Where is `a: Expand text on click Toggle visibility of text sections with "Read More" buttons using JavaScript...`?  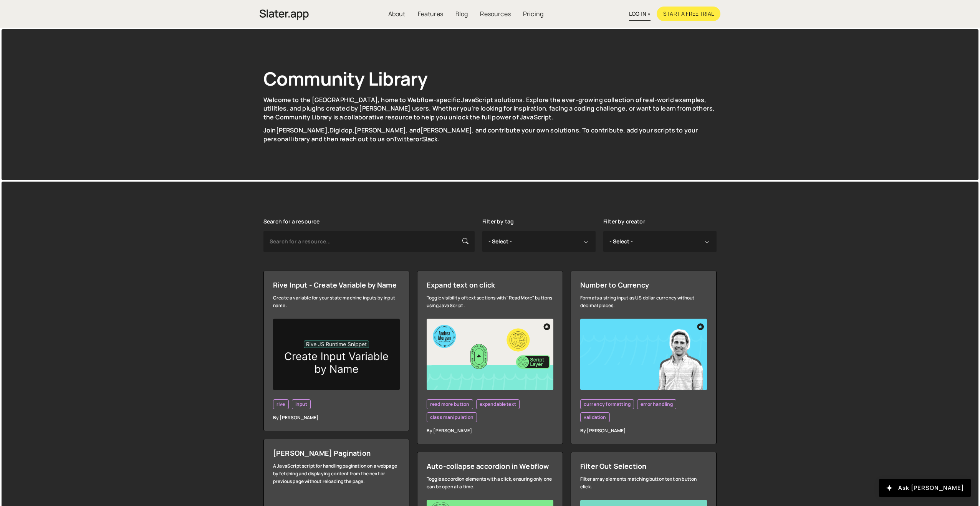 a: Expand text on click Toggle visibility of text sections with "Read More" buttons using JavaScript... is located at coordinates (490, 358).